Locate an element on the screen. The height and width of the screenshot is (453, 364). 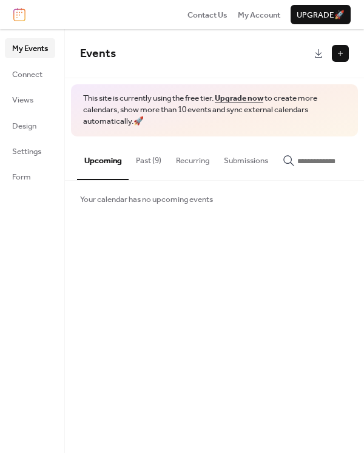
button: Upcoming is located at coordinates (103, 158).